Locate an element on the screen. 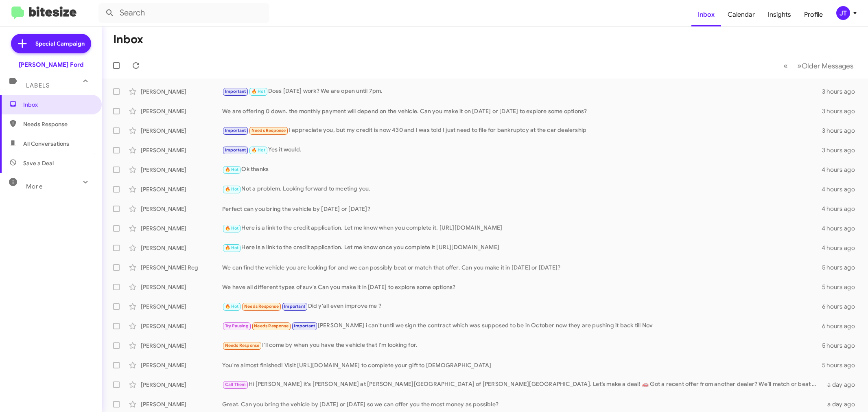 The image size is (868, 412). a: Profile is located at coordinates (814, 15).